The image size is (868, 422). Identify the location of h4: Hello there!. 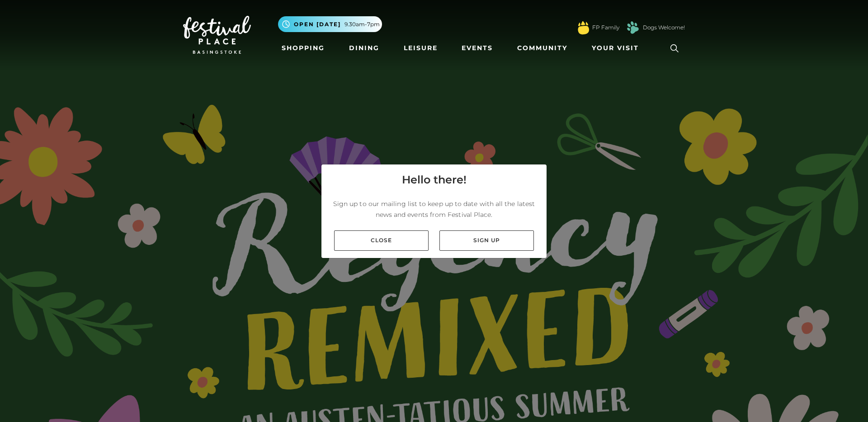
(434, 180).